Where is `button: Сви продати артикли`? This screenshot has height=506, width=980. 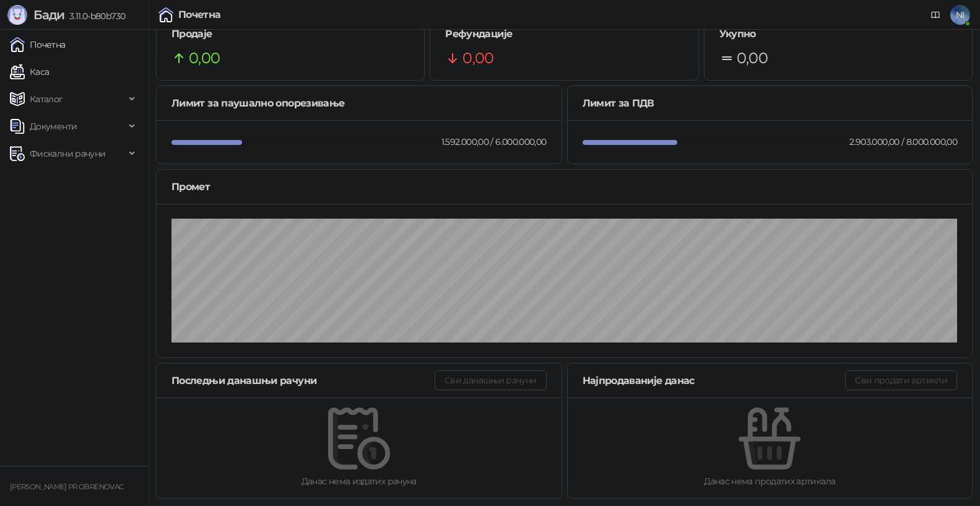 button: Сви продати артикли is located at coordinates (901, 380).